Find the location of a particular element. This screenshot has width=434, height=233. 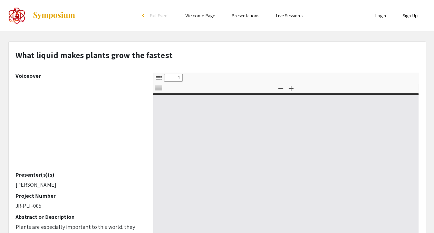

img: Symposium by ForagerOne is located at coordinates (54, 16).